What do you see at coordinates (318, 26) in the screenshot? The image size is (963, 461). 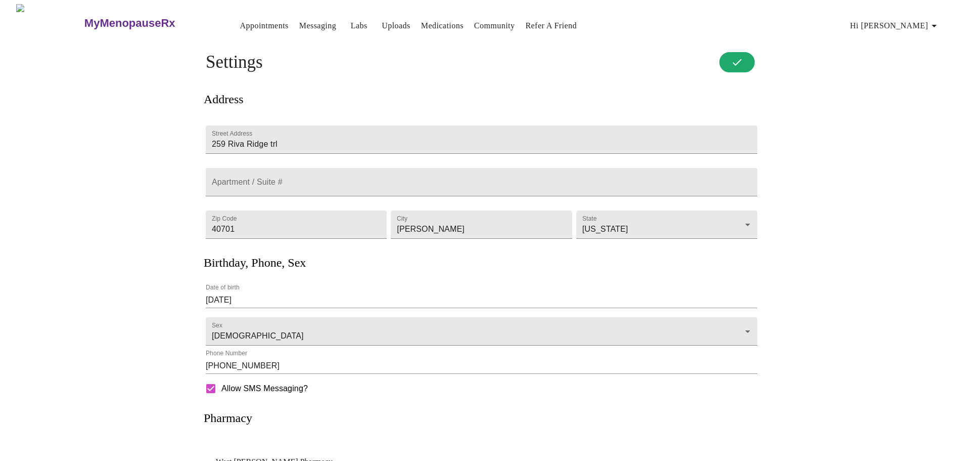 I see `button: Messaging` at bounding box center [318, 26].